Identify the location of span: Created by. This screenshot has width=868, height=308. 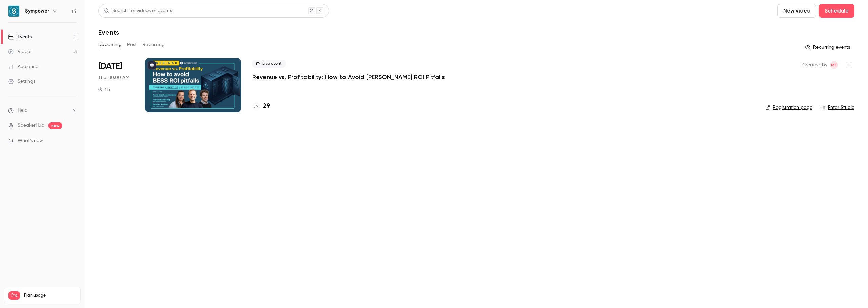
(815, 65).